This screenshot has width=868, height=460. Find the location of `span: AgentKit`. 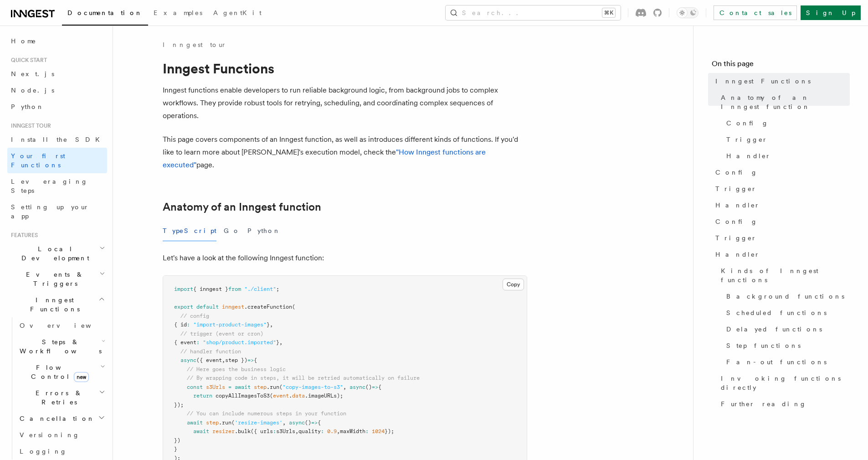

span: AgentKit is located at coordinates (238, 13).